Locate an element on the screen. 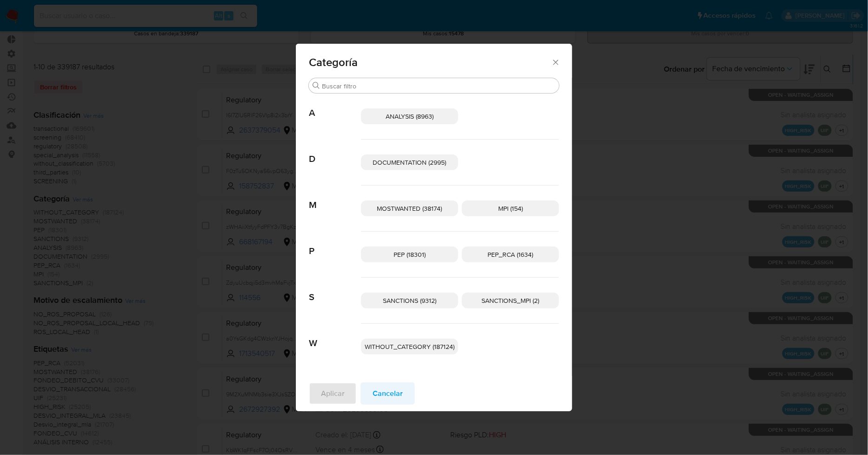  div: WITHOUT_CATEGORY (187124) is located at coordinates (410, 347).